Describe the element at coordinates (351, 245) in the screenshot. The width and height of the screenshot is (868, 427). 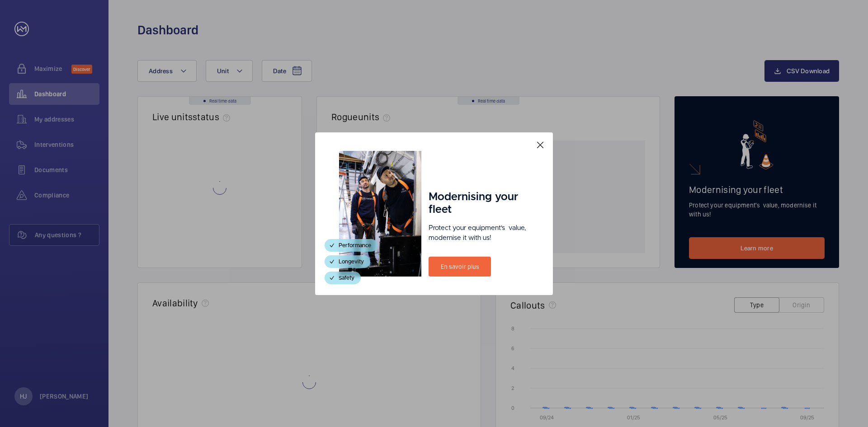
I see `div: Performance` at that location.